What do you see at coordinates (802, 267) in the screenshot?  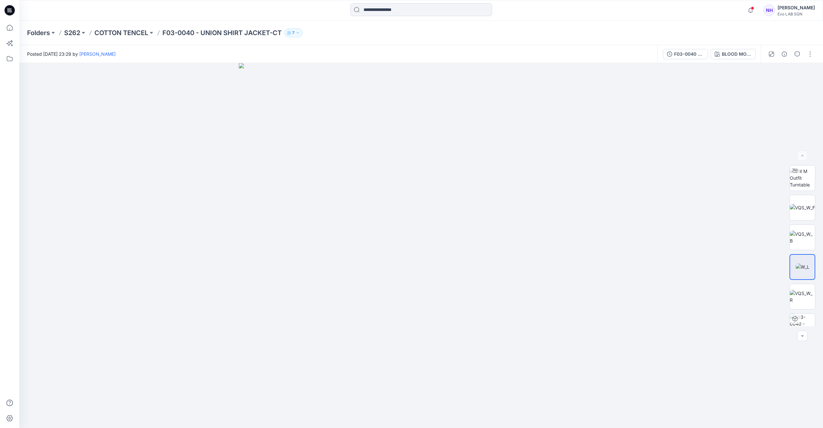 I see `img: W_L` at bounding box center [802, 267].